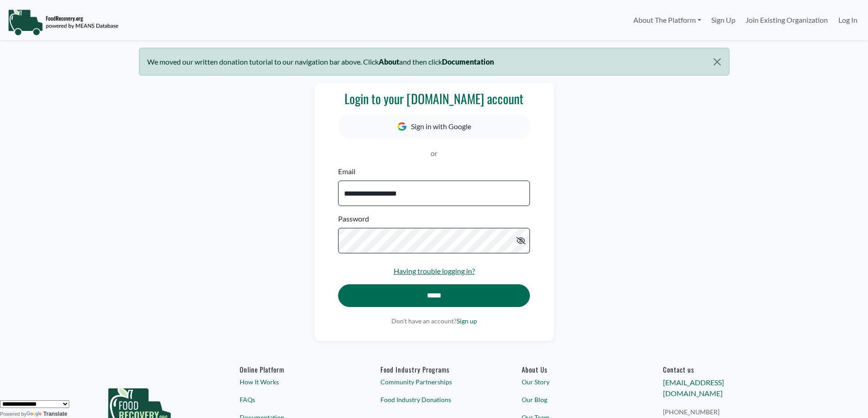  What do you see at coordinates (433, 127) in the screenshot?
I see `button: Sign in with Google` at bounding box center [433, 127].